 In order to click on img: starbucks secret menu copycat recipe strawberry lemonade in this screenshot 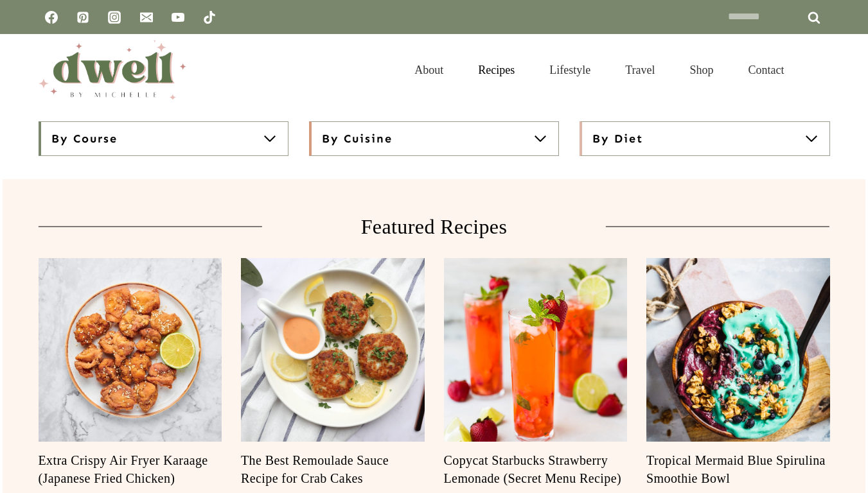, I will do `click(536, 350)`.